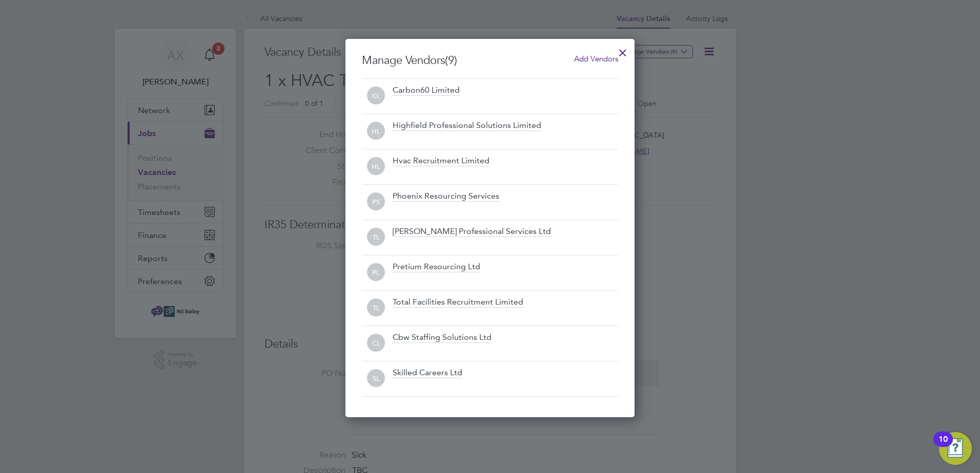  Describe the element at coordinates (446, 197) in the screenshot. I see `div: Phoenix Resourcing Services` at that location.